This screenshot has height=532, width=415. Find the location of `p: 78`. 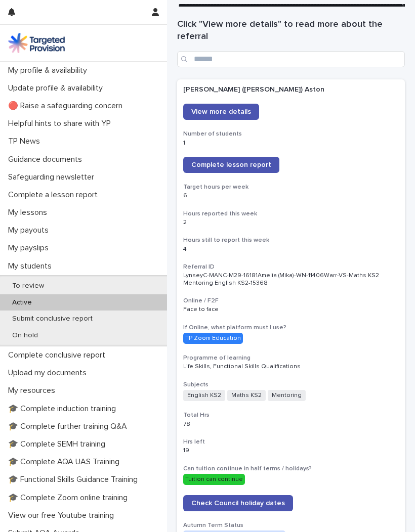

p: 78 is located at coordinates (291, 424).